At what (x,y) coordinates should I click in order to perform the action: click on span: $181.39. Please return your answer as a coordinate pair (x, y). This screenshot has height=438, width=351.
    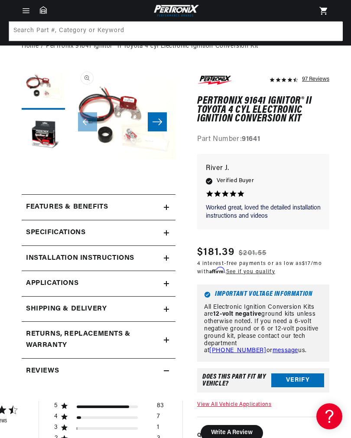
    Looking at the image, I should click on (216, 253).